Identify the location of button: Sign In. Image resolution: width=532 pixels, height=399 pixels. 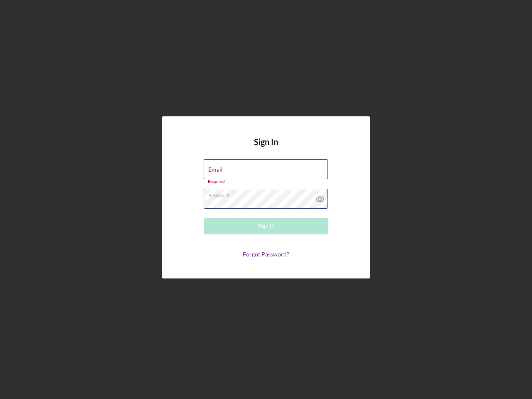
(266, 226).